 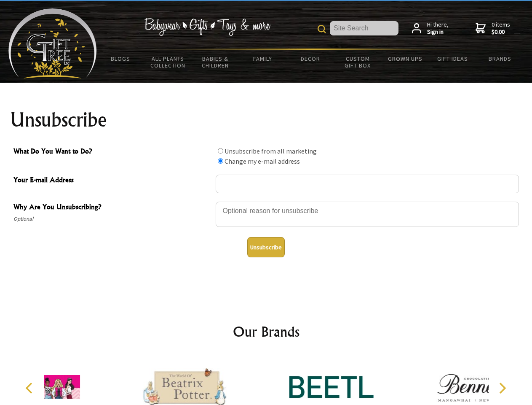 What do you see at coordinates (112, 151) in the screenshot?
I see `span: What Do You Want to Do?` at bounding box center [112, 151].